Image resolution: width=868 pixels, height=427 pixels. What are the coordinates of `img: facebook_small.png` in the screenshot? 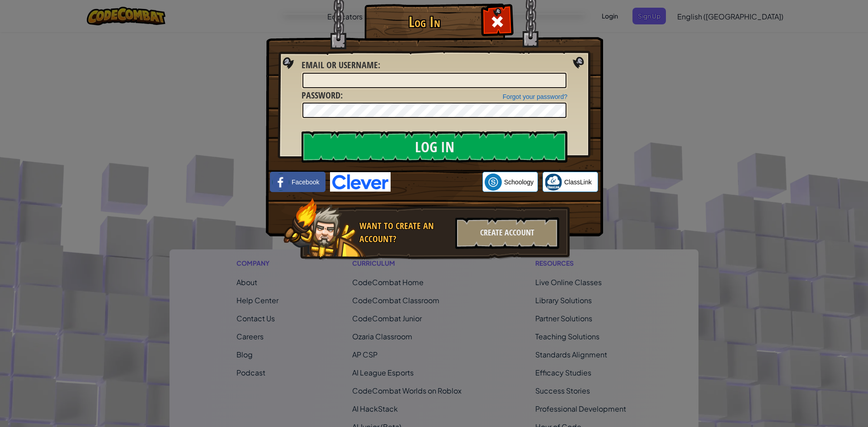 It's located at (281, 182).